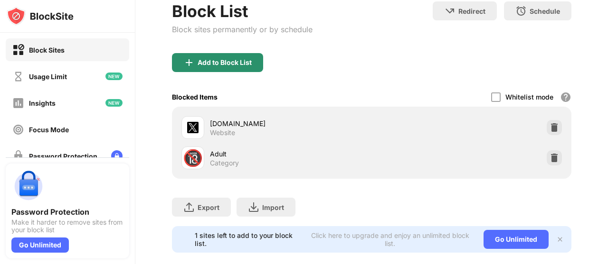 The width and height of the screenshot is (608, 264). Describe the element at coordinates (48, 76) in the screenshot. I see `div: Usage Limit` at that location.